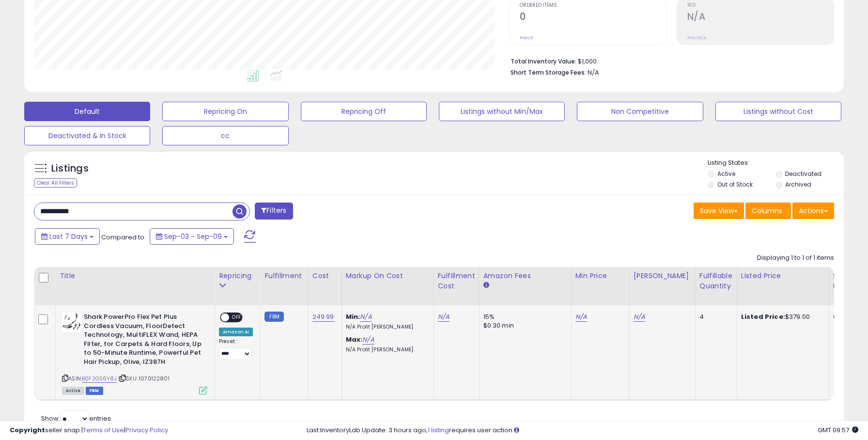  What do you see at coordinates (582, 430) in the screenshot?
I see `div: Last InventoryLab Update: 3 hours ago, requires user action.` at bounding box center [582, 430].